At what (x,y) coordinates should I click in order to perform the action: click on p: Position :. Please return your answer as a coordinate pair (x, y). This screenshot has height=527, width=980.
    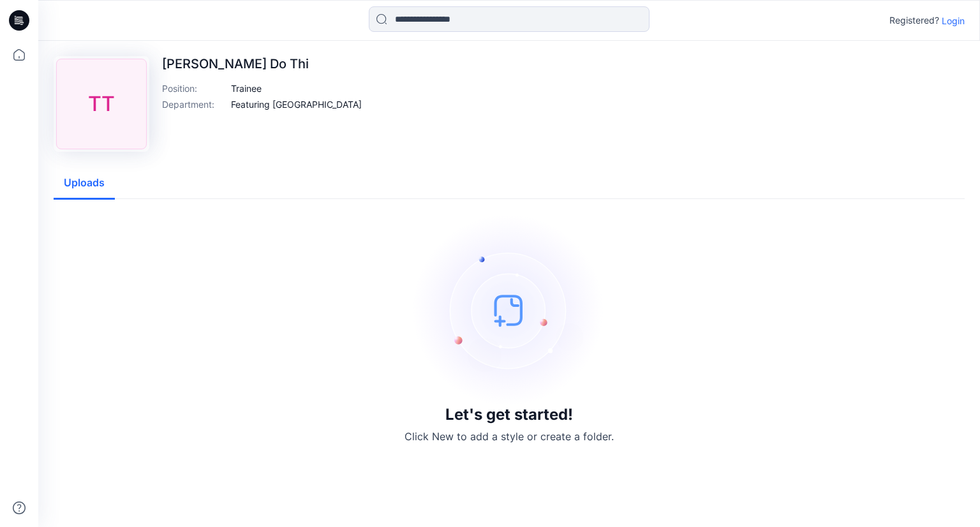
    Looking at the image, I should click on (194, 88).